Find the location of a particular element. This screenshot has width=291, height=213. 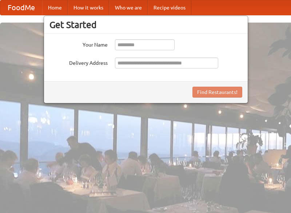

a: FoodMe is located at coordinates (21, 8).